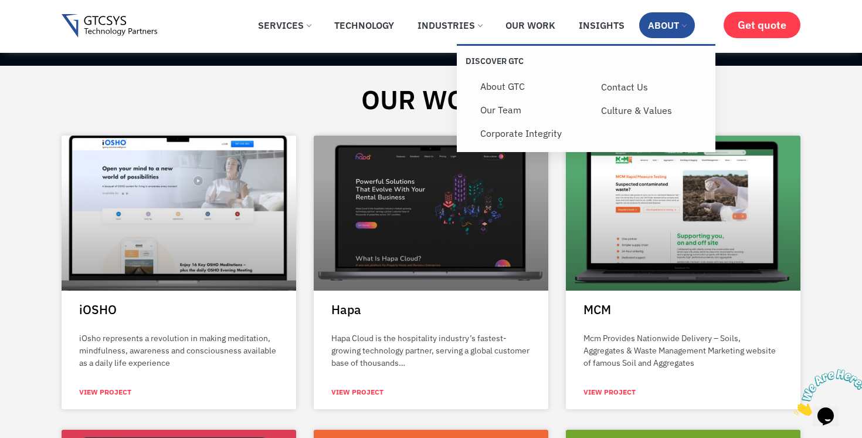 The height and width of the screenshot is (438, 862). I want to click on a: Corporate Integrity, so click(532, 133).